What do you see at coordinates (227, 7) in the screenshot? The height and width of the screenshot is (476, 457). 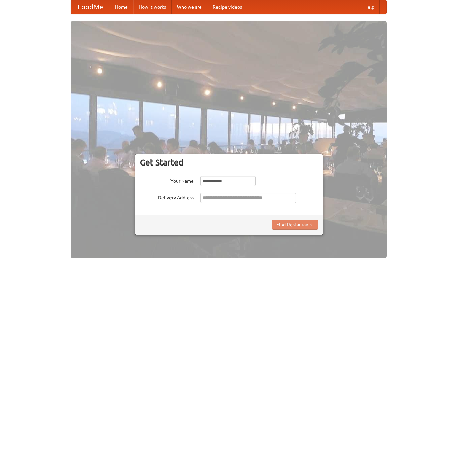 I see `a: Recipe videos` at bounding box center [227, 7].